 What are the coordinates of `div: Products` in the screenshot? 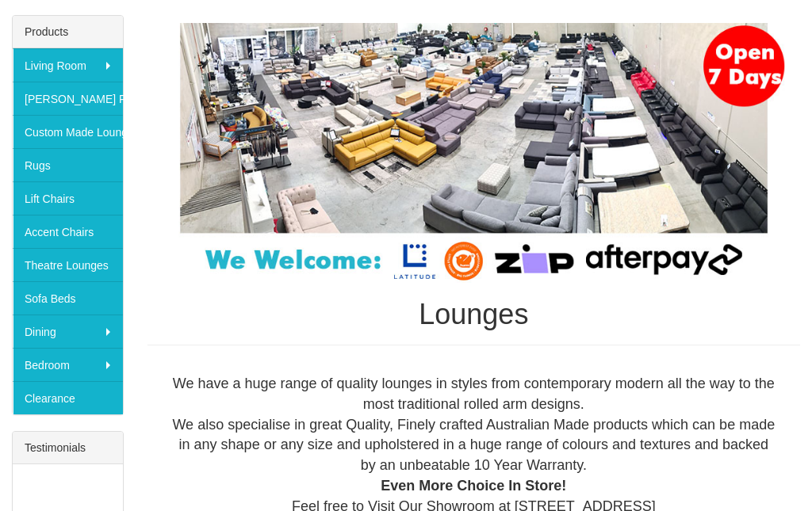 It's located at (67, 31).